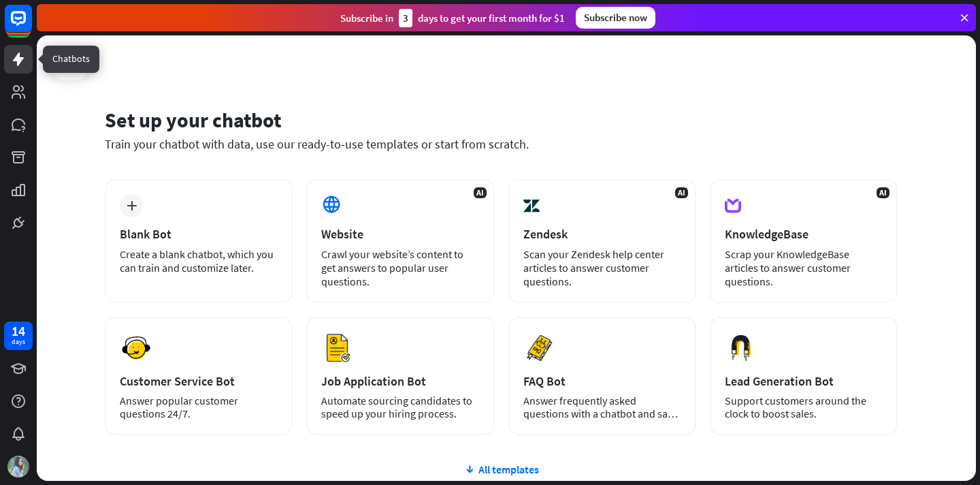 The height and width of the screenshot is (485, 980). What do you see at coordinates (406, 18) in the screenshot?
I see `div: 3` at bounding box center [406, 18].